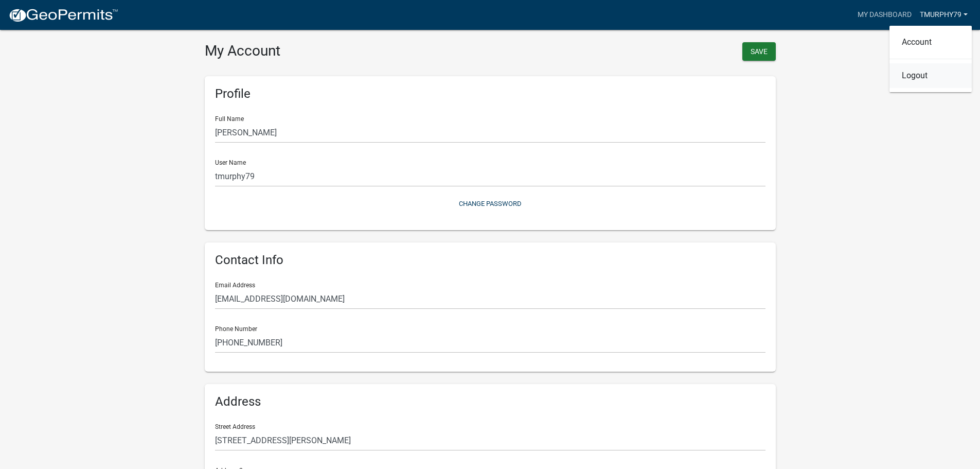  What do you see at coordinates (490, 260) in the screenshot?
I see `h6: Contact Info` at bounding box center [490, 260].